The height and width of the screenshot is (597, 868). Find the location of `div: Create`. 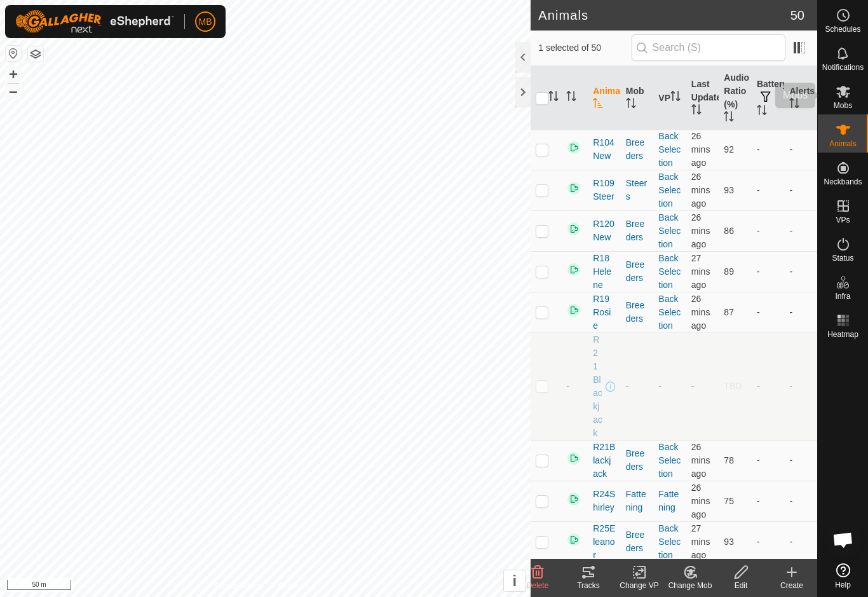

div: Create is located at coordinates (792, 586).